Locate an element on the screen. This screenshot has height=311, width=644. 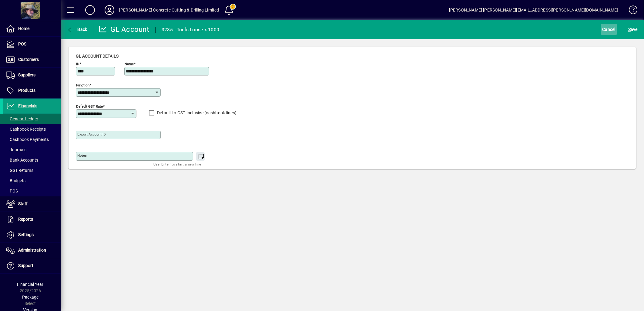
mat-label: Export account ID is located at coordinates (92, 134).